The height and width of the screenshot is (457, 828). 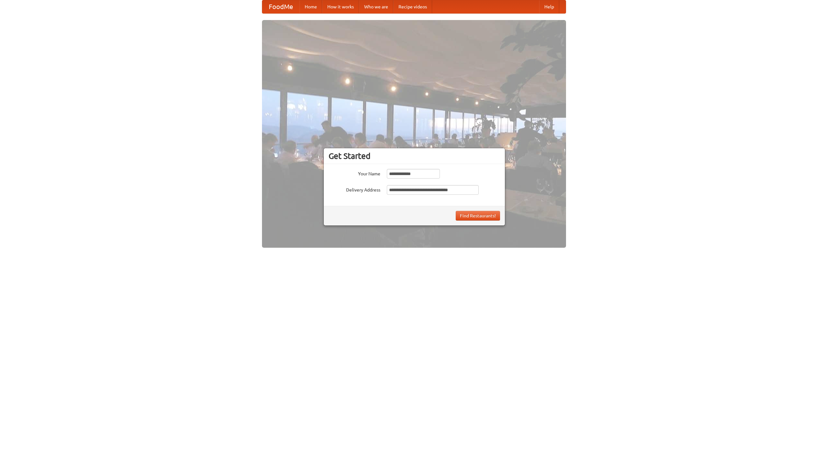 I want to click on a: Recipe videos, so click(x=413, y=7).